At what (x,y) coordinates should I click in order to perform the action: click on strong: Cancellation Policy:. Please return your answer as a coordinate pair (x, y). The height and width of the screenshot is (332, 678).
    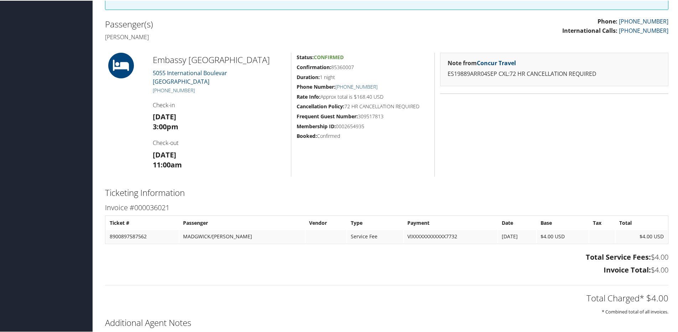
    Looking at the image, I should click on (321, 105).